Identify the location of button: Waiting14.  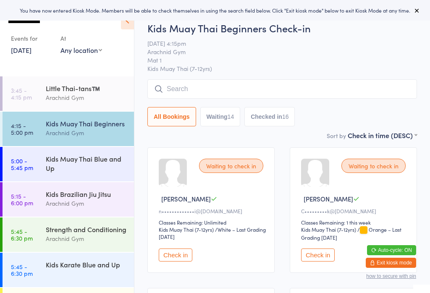
(221, 117).